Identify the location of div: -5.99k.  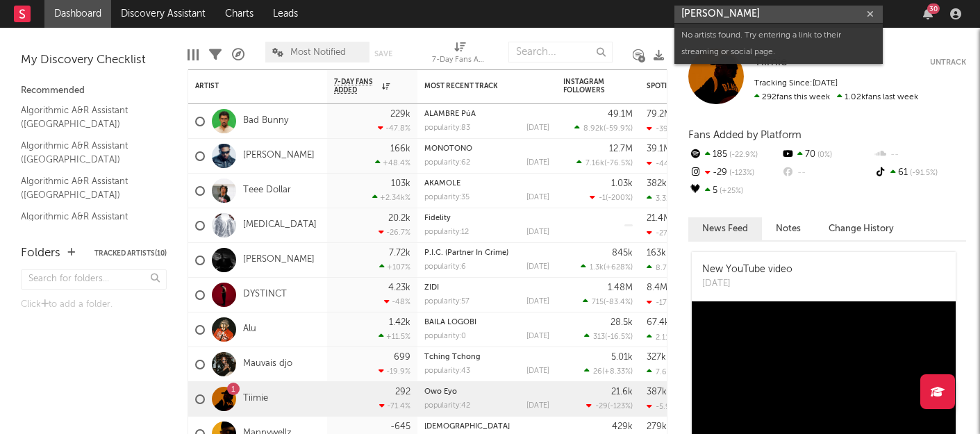
(663, 406).